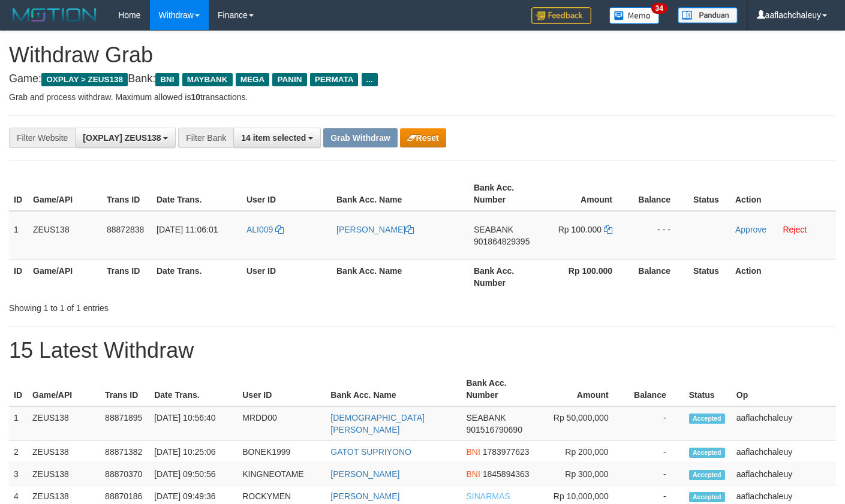 The image size is (845, 504). I want to click on span: Rp 100.000, so click(580, 229).